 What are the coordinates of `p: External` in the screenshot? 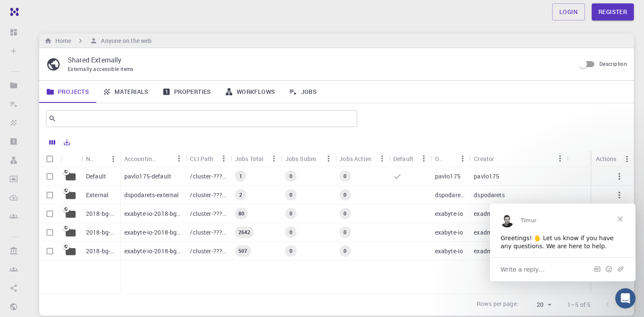 It's located at (97, 195).